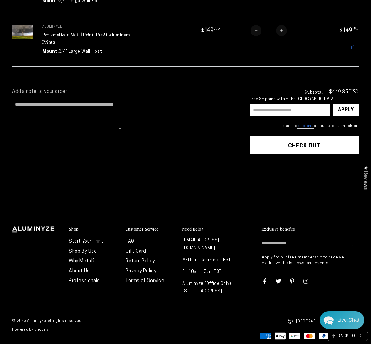 Image resolution: width=371 pixels, height=344 pixels. What do you see at coordinates (74, 229) in the screenshot?
I see `h2: Shop` at bounding box center [74, 229].